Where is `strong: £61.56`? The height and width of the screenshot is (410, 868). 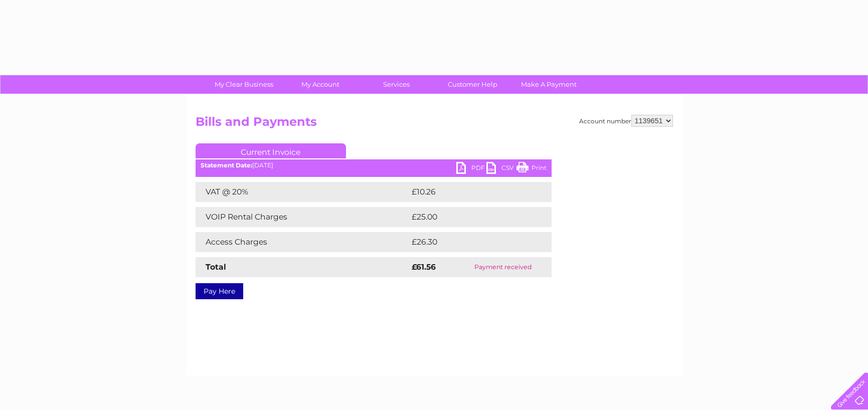 strong: £61.56 is located at coordinates (424, 267).